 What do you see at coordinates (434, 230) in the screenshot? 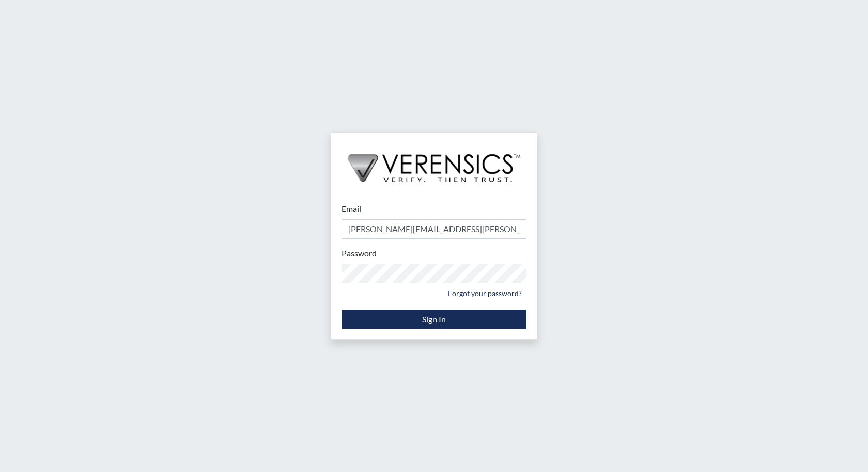
I see `input: Email` at bounding box center [434, 230].